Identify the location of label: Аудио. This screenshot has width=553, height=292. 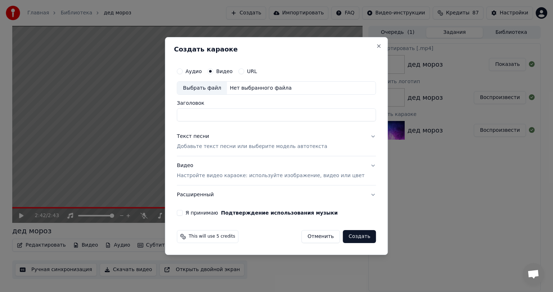
(193, 71).